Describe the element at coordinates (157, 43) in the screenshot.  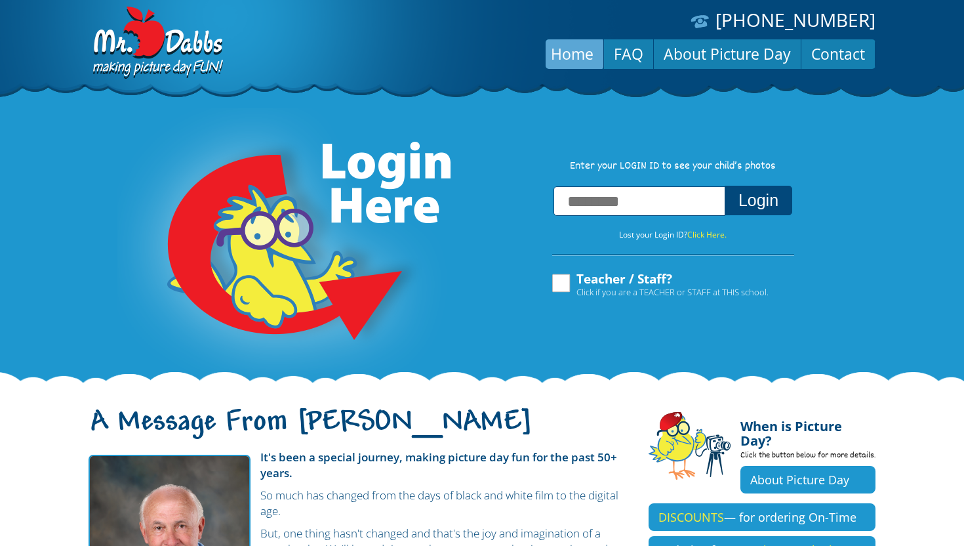
I see `img: Dabbs Company` at that location.